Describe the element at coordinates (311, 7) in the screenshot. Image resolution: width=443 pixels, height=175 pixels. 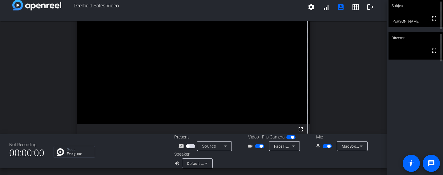
I see `mat-icon: settings` at that location.